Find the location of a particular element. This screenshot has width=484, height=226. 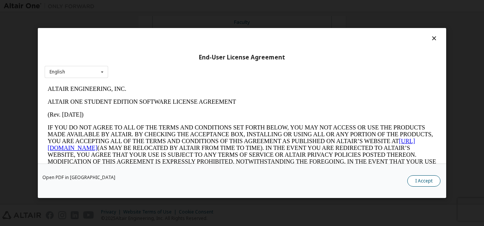

p: IF YOU DO NOT AGREE TO ALL OF THE TERMS AND CONDITIONS SET FORTH BELOW, YOU MAY NOT ACCESS OR USE... is located at coordinates (197, 69).